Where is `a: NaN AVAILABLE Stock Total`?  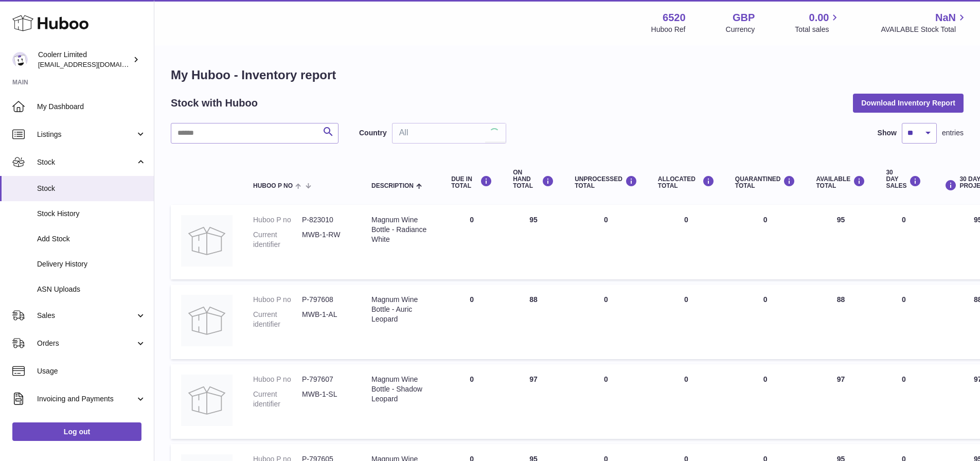 a: NaN AVAILABLE Stock Total is located at coordinates (924, 23).